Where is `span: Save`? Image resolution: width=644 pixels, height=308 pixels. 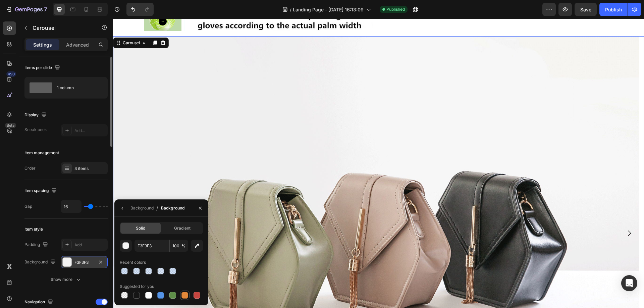
span: Save is located at coordinates (586, 9).